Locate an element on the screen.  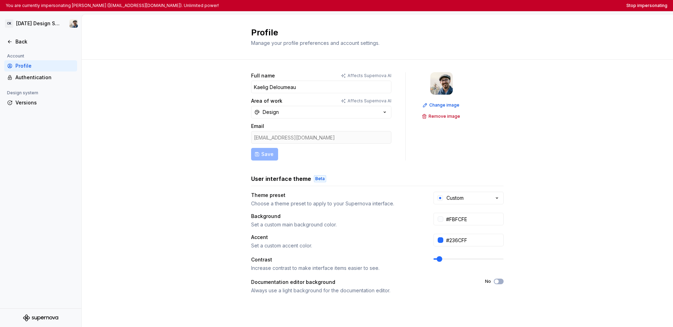
div: Choose a theme preset to apply to your Supernova interface. is located at coordinates (336, 204).